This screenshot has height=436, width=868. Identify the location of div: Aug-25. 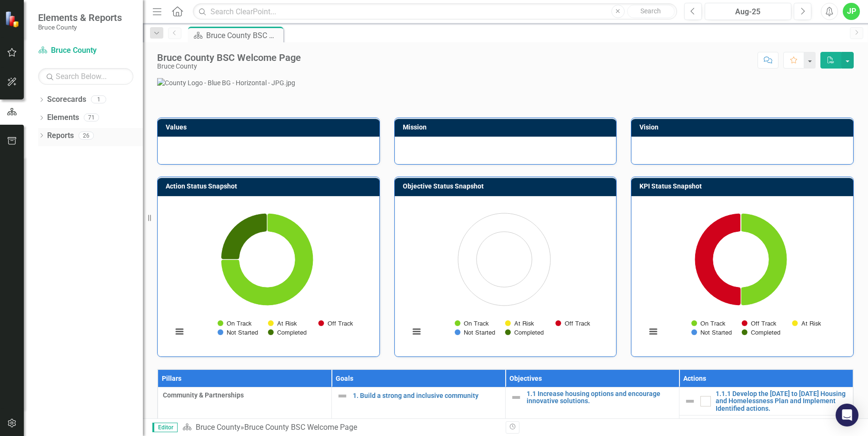
(748, 12).